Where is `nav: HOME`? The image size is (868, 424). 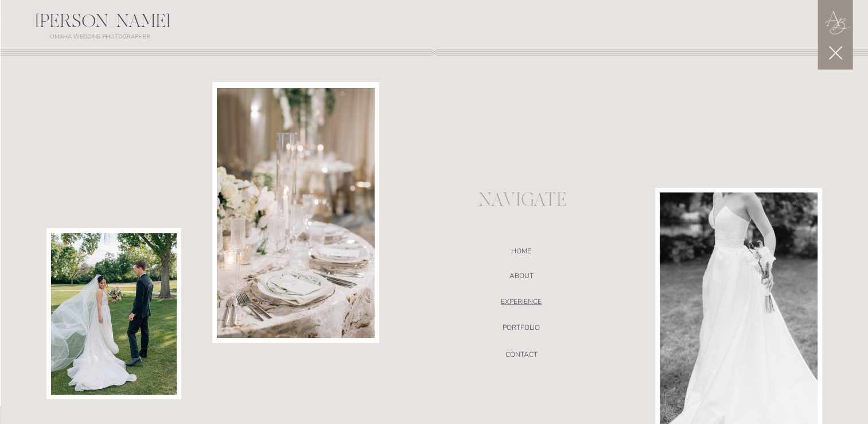
nav: HOME is located at coordinates (522, 252).